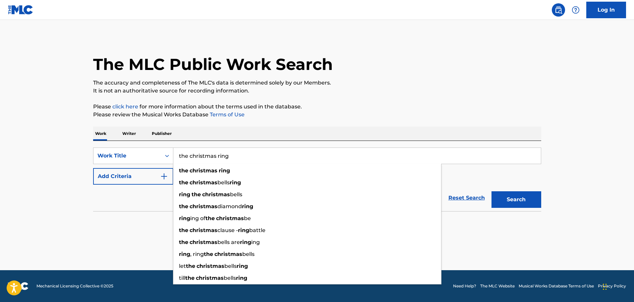 The image size is (634, 302). What do you see at coordinates (517, 200) in the screenshot?
I see `button: Search` at bounding box center [517, 200].